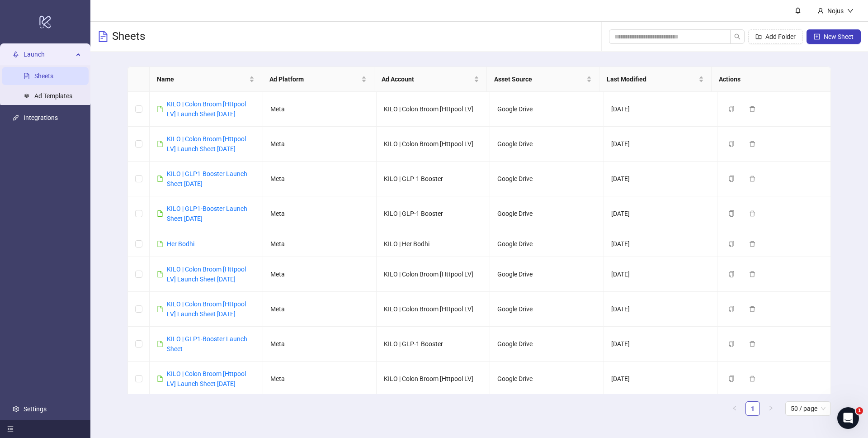 Image resolution: width=868 pixels, height=438 pixels. What do you see at coordinates (833, 37) in the screenshot?
I see `button: New Sheet` at bounding box center [833, 37].